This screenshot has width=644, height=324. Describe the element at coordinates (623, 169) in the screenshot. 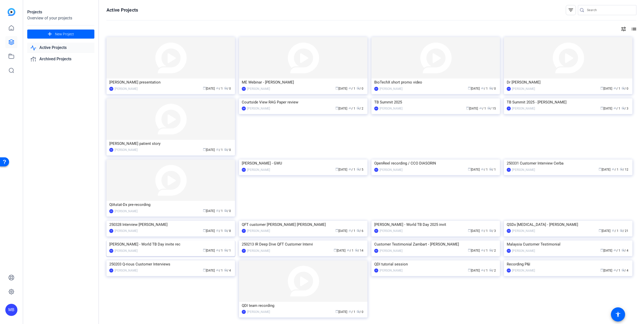

I see `span: / 12` at that location.